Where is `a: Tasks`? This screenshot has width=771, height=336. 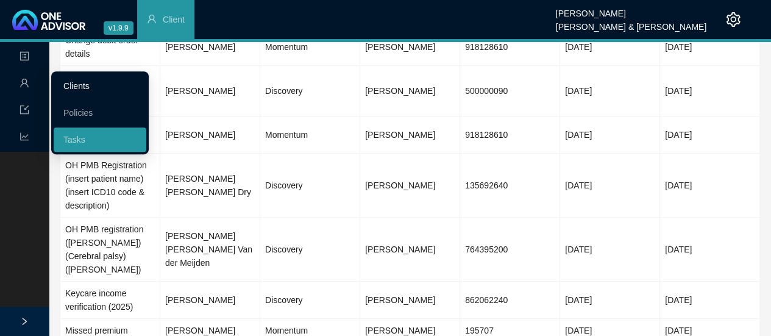 a: Tasks is located at coordinates (74, 140).